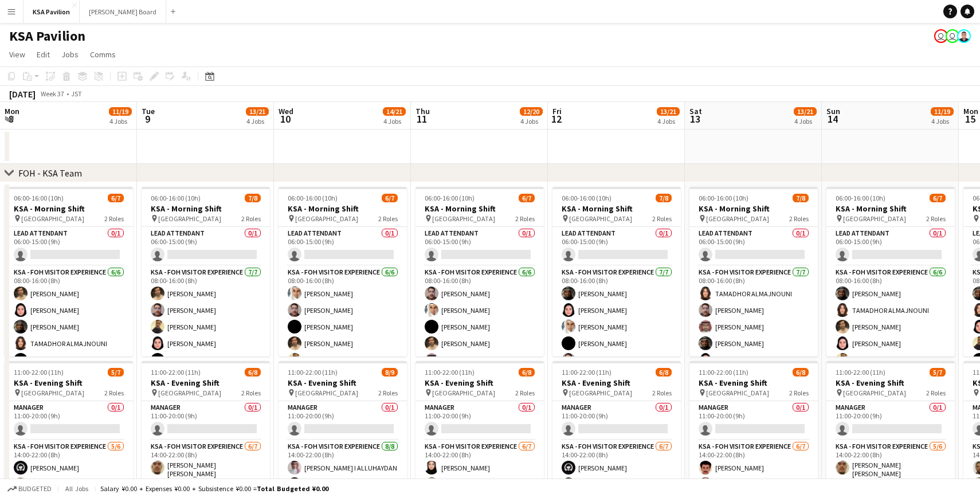  Describe the element at coordinates (970, 118) in the screenshot. I see `span: 15` at that location.